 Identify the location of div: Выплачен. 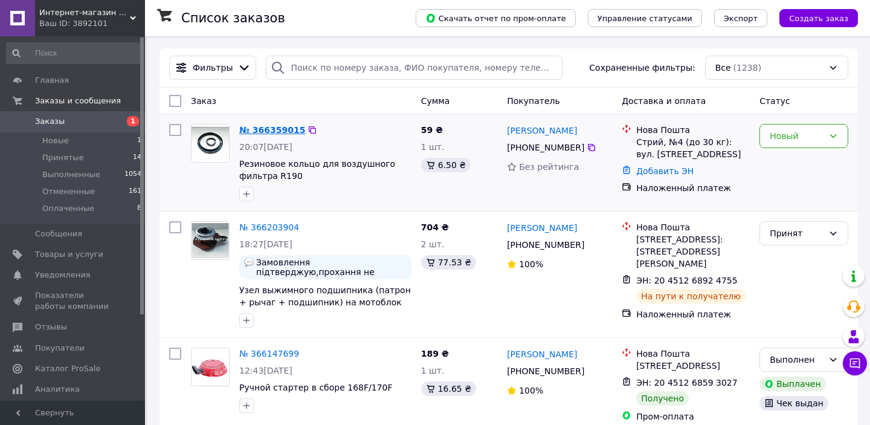
(792, 383).